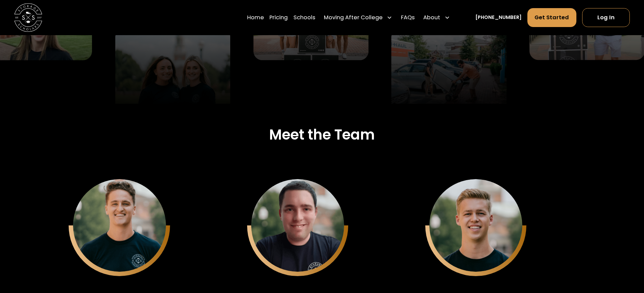  What do you see at coordinates (552, 18) in the screenshot?
I see `a: Get Started` at bounding box center [552, 18].